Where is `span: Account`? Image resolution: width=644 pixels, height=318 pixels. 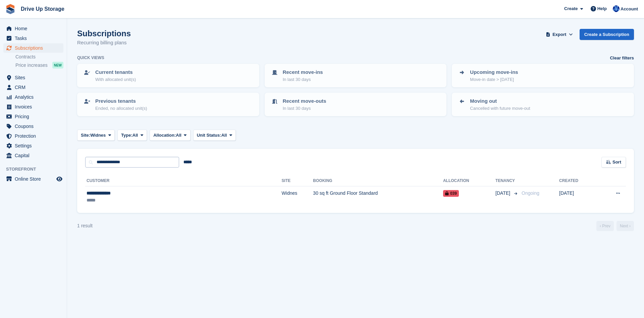 span: Account is located at coordinates (629, 9).